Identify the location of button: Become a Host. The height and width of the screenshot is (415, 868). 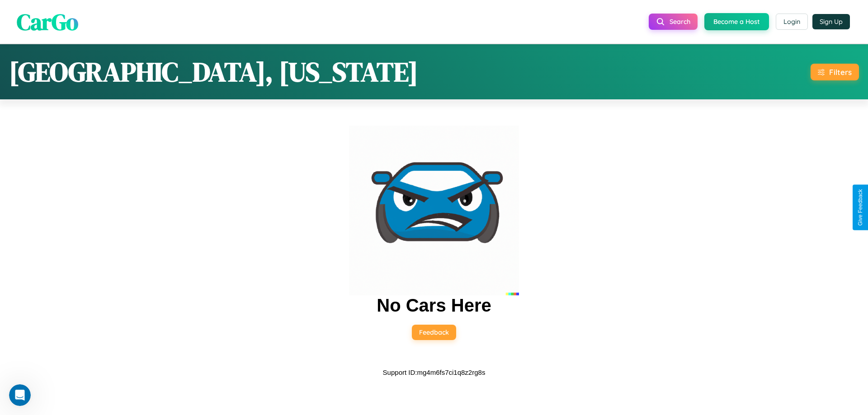
(736, 22).